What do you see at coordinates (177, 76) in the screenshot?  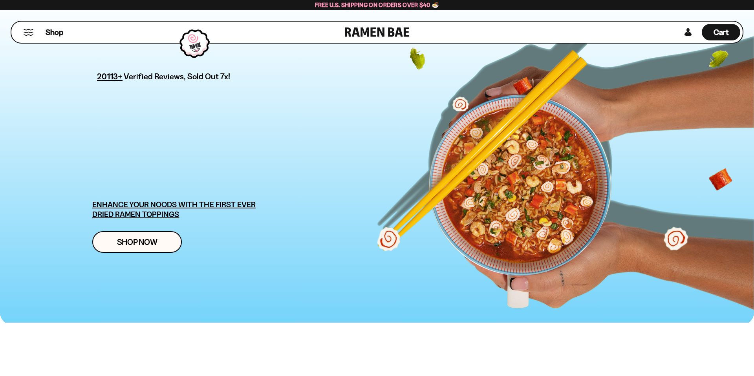 I see `span: Verified Reviews, Sold Out 7x!` at bounding box center [177, 76].